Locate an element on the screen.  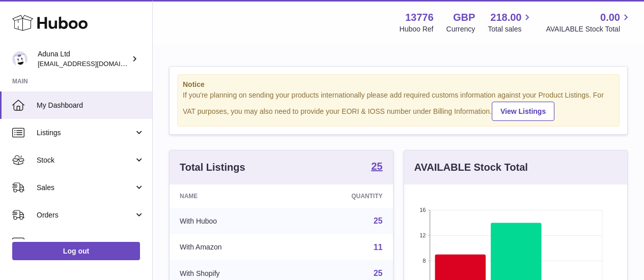
strong: GBP is located at coordinates (464, 17).